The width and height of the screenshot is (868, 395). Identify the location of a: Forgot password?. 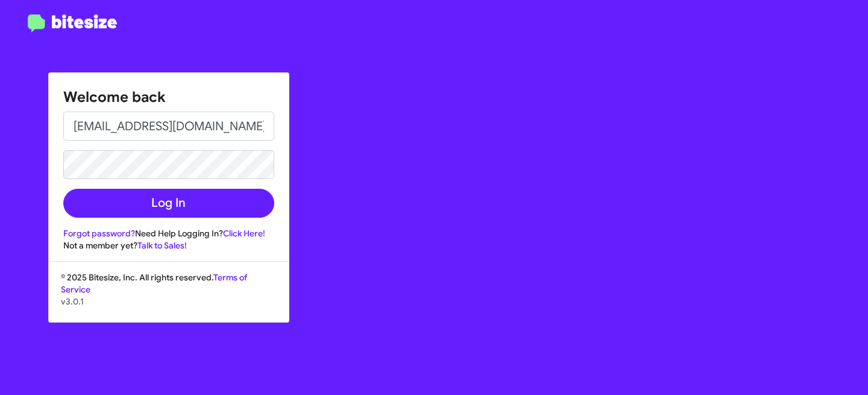
(99, 234).